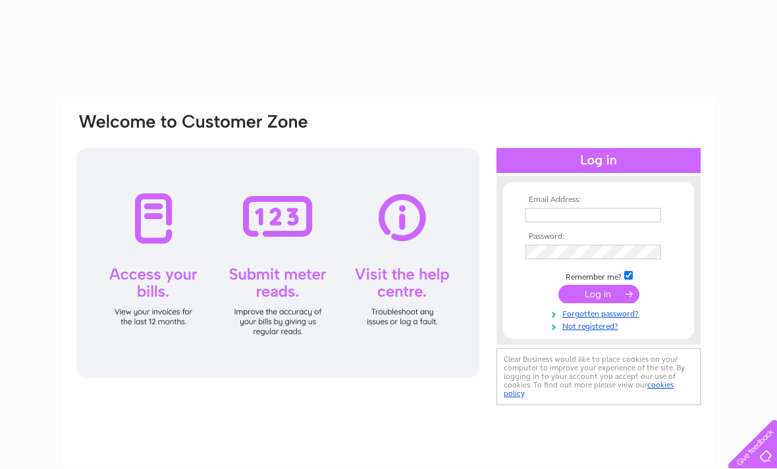  What do you see at coordinates (600, 313) in the screenshot?
I see `a: Forgotten password?` at bounding box center [600, 313].